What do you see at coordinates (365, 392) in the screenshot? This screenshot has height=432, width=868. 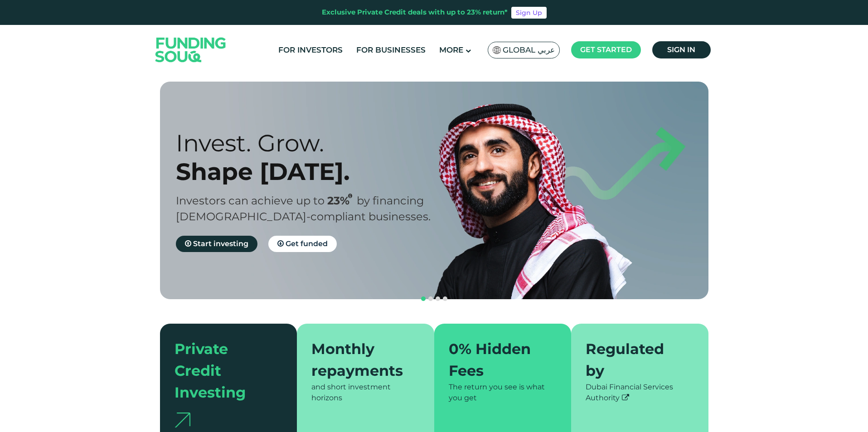 I see `div: and short investment horizons` at bounding box center [365, 392].